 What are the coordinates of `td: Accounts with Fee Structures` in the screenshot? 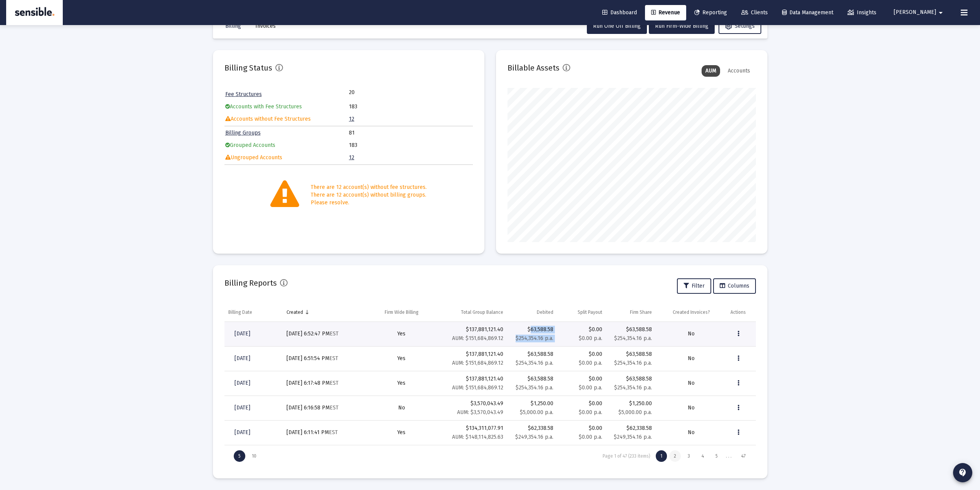 It's located at (287, 107).